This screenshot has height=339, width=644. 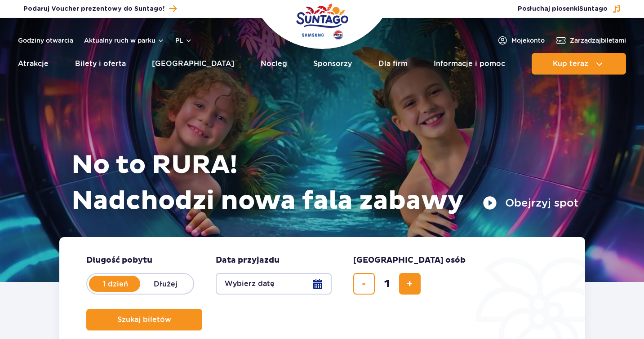 I want to click on a: Dla firm, so click(x=393, y=63).